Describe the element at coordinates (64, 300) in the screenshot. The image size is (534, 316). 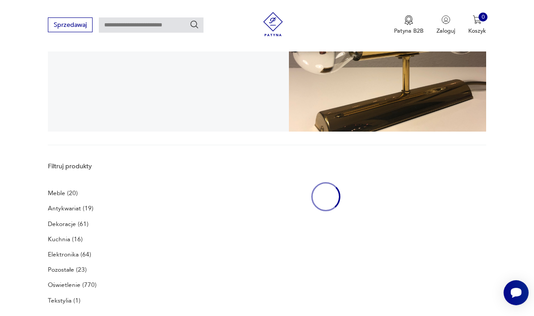
I see `p: Tekstylia (1)` at that location.